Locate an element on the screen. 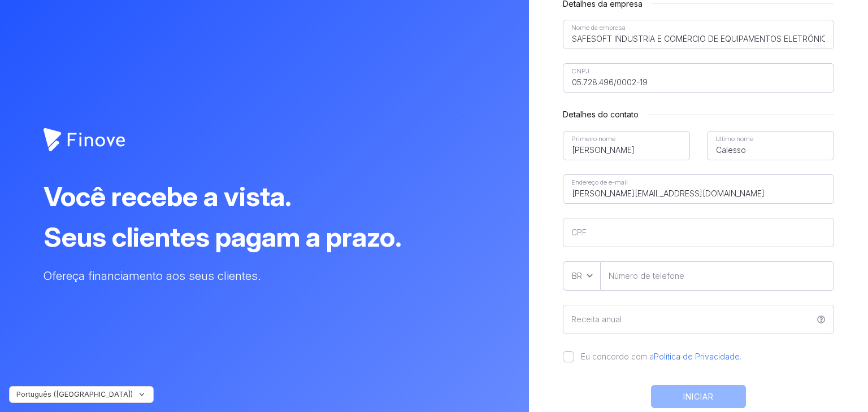 Image resolution: width=868 pixels, height=412 pixels. h3: Detalhes do contato is located at coordinates (698, 115).